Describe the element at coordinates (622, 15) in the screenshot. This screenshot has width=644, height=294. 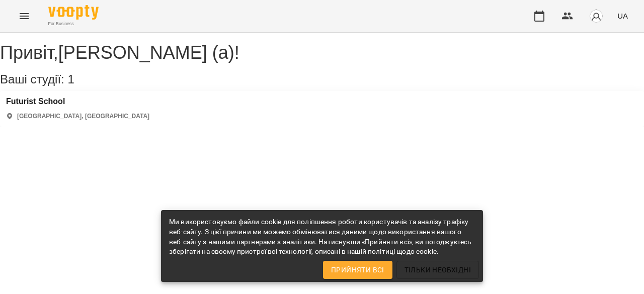
I see `button: UA` at that location.